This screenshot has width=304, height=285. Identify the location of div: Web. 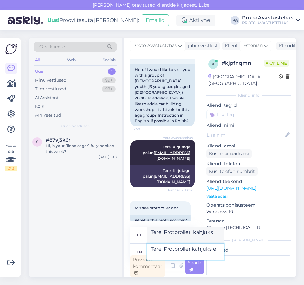
(71, 60).